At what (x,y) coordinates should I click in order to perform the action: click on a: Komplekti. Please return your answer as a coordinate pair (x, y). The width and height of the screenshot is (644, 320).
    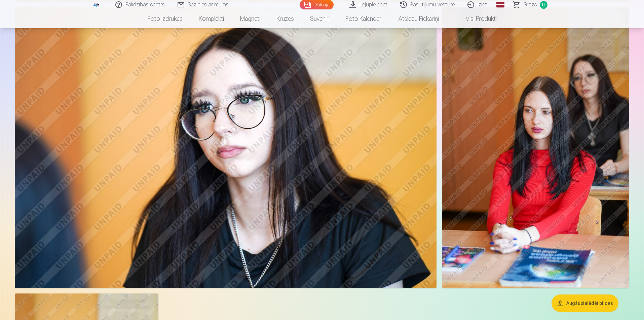
    Looking at the image, I should click on (211, 19).